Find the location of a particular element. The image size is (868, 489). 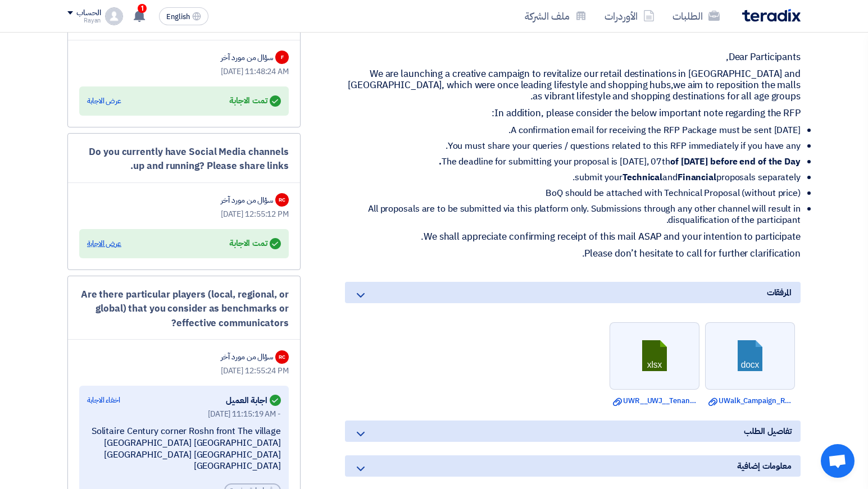

li: submit your and proposals separately. is located at coordinates (577, 178).